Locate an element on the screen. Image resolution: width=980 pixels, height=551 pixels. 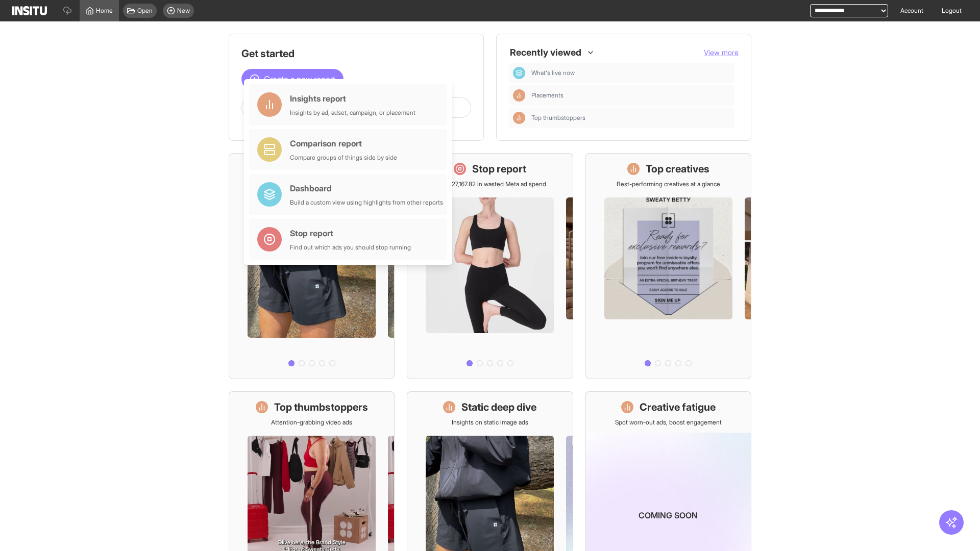
h1: Top creatives is located at coordinates (678, 169).